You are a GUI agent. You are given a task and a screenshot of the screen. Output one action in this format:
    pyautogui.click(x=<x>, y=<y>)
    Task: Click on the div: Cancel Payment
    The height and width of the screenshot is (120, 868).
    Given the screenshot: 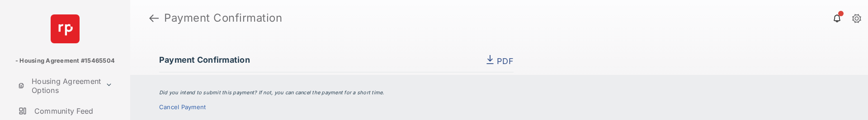 What is the action you would take?
    pyautogui.click(x=185, y=107)
    